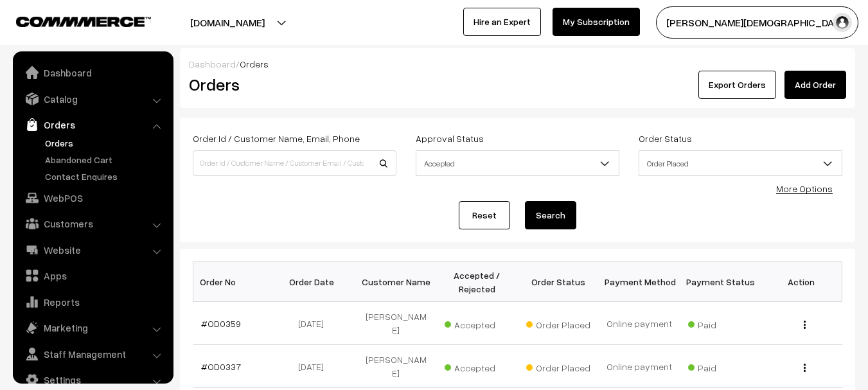 The width and height of the screenshot is (868, 390). Describe the element at coordinates (450, 138) in the screenshot. I see `label: Approval Status` at that location.